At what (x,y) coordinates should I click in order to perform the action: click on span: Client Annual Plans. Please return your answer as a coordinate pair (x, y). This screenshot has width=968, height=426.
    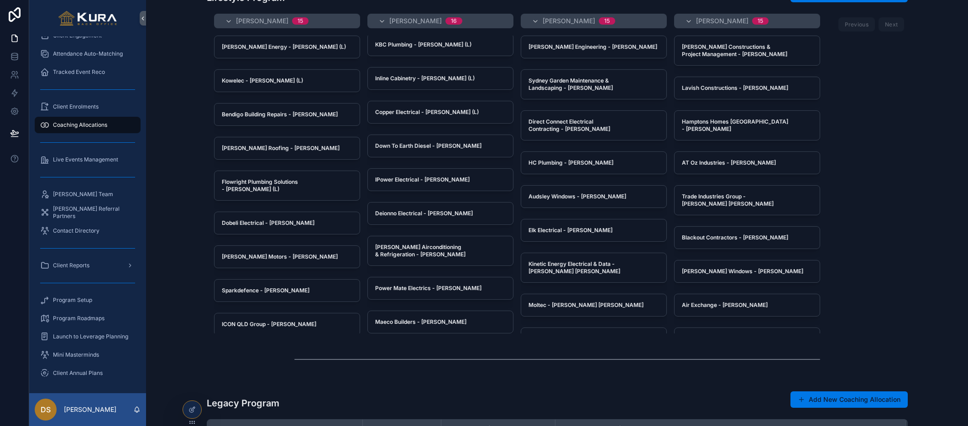
    Looking at the image, I should click on (78, 373).